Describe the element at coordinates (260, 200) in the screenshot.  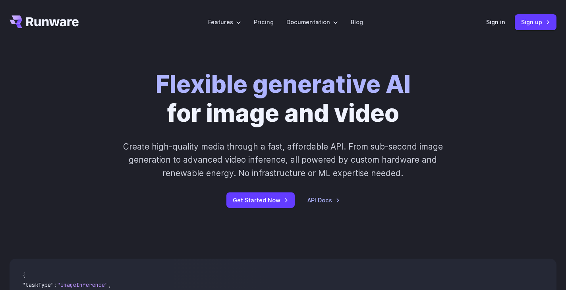
I see `a: Get Started Now` at that location.